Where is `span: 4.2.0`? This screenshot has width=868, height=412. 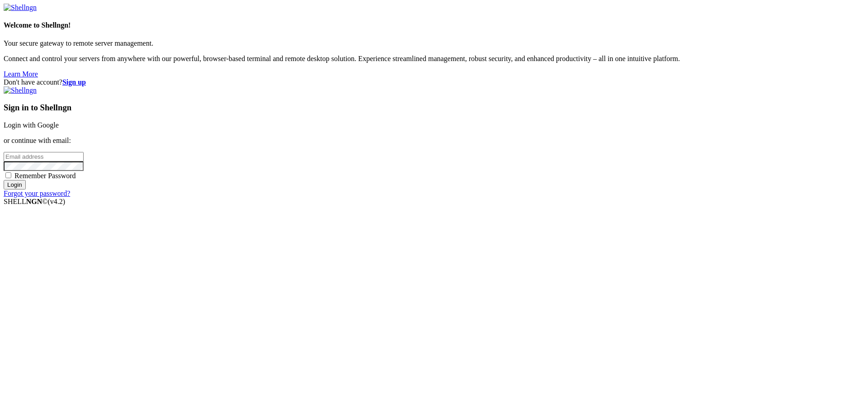 span: 4.2.0 is located at coordinates (57, 201).